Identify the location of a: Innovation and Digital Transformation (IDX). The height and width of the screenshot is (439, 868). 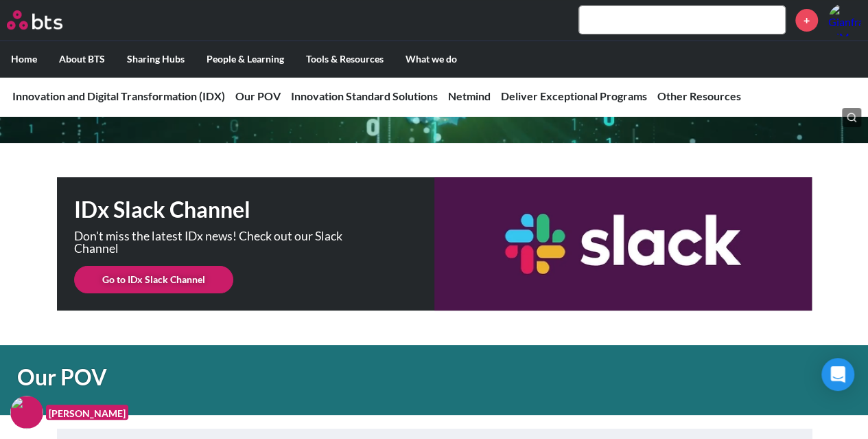
(119, 96).